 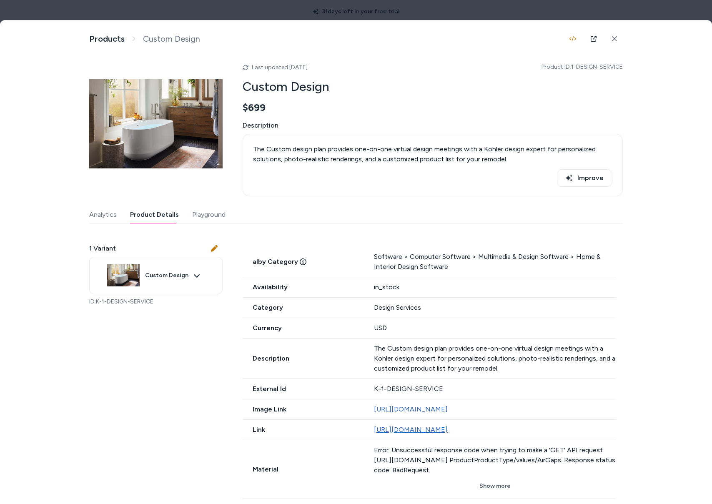 I want to click on button: Analytics, so click(x=103, y=215).